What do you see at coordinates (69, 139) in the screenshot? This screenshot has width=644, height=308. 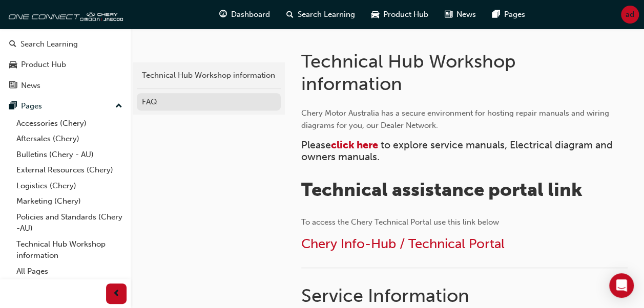 I see `a: Aftersales (Chery)` at bounding box center [69, 139].